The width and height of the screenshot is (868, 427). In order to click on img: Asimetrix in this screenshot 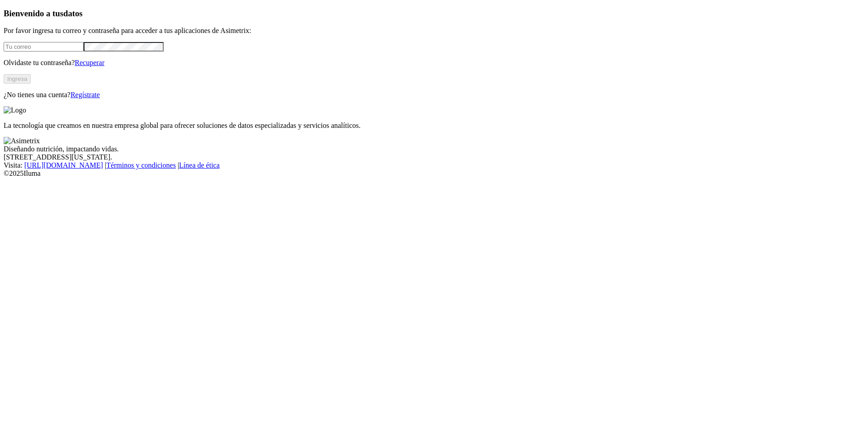, I will do `click(22, 141)`.